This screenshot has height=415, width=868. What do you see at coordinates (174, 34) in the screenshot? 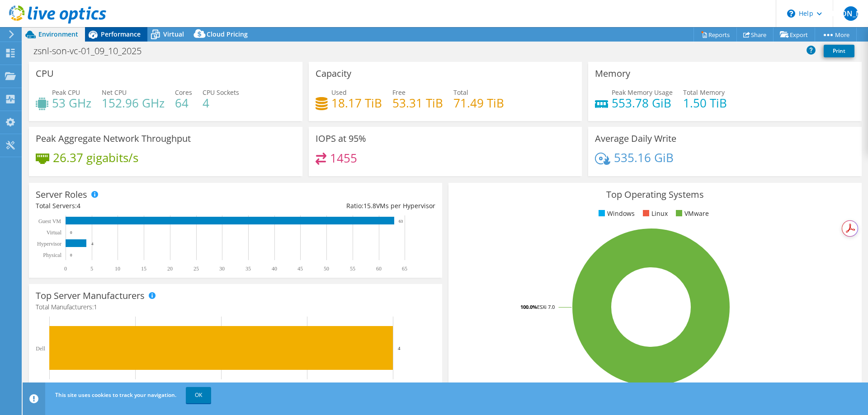
I see `span: Virtual` at bounding box center [174, 34].